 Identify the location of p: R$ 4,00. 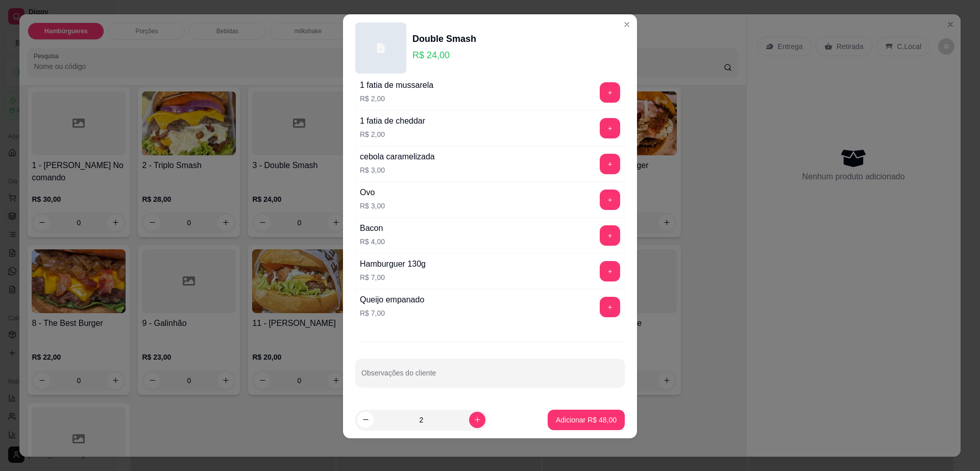
(372, 241).